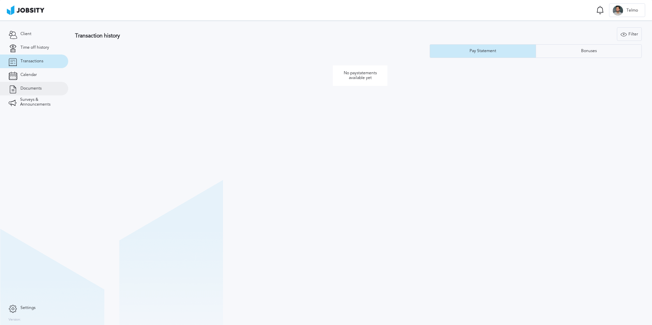 The width and height of the screenshot is (652, 325). I want to click on div: Pay Statement, so click(483, 51).